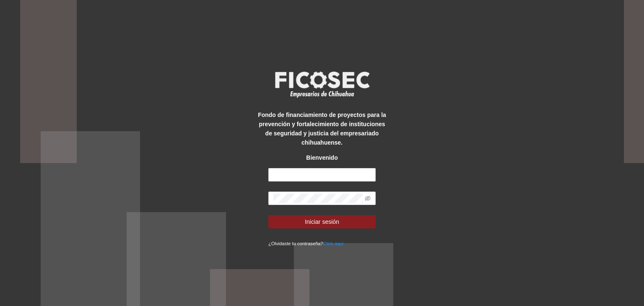 This screenshot has height=306, width=644. Describe the element at coordinates (322, 157) in the screenshot. I see `strong: Bienvenido` at that location.